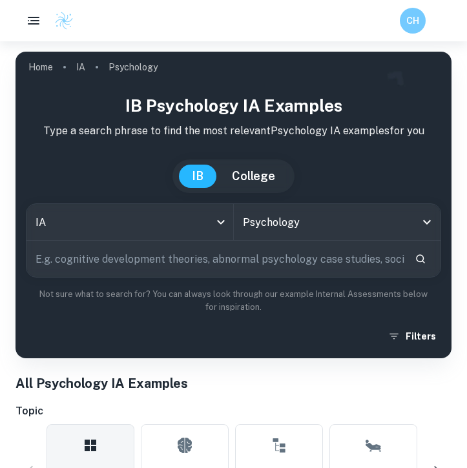 Image resolution: width=467 pixels, height=468 pixels. Describe the element at coordinates (420, 259) in the screenshot. I see `button: Search` at that location.